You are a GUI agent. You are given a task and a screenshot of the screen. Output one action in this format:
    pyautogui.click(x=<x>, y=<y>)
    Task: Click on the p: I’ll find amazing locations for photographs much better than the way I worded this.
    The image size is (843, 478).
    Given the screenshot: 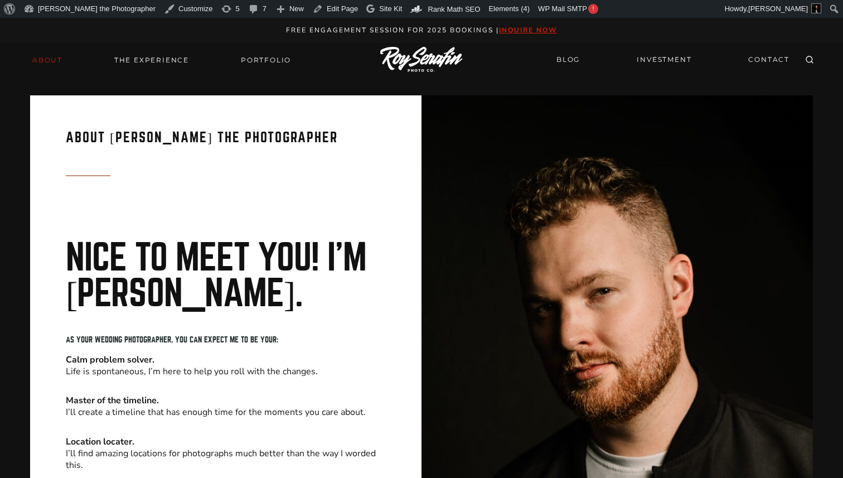 What is the action you would take?
    pyautogui.click(x=226, y=453)
    